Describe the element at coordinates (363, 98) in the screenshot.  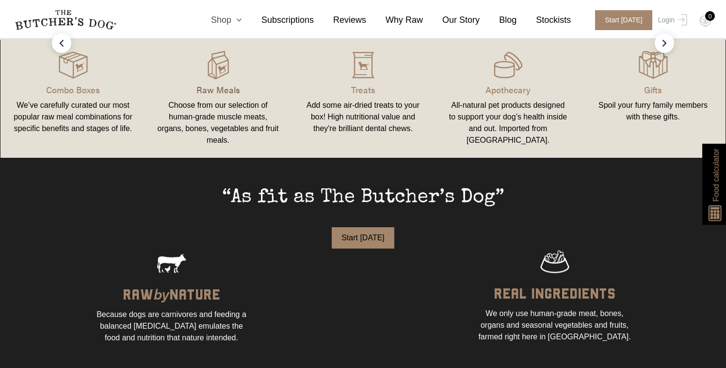
I see `a: Treats Add some air-dried treats to your box! High nutritional value and they're brilliant dental...` at that location.